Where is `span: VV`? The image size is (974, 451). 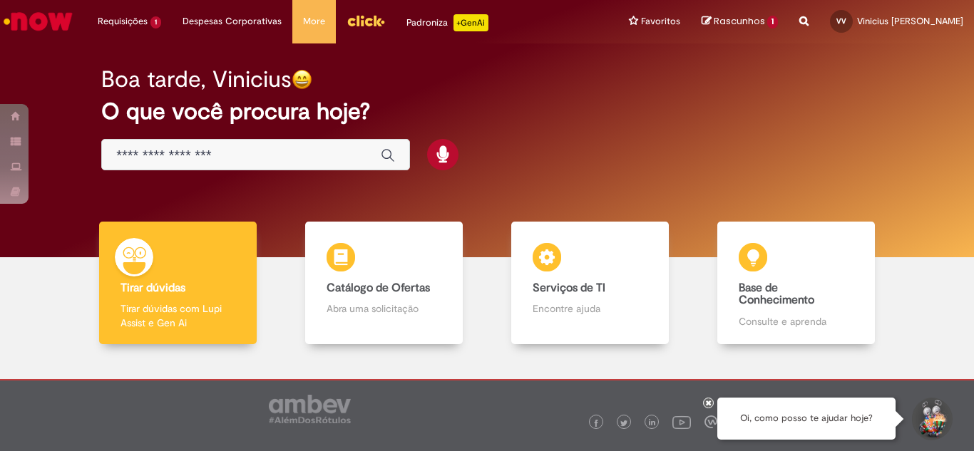 span: VV is located at coordinates (841, 21).